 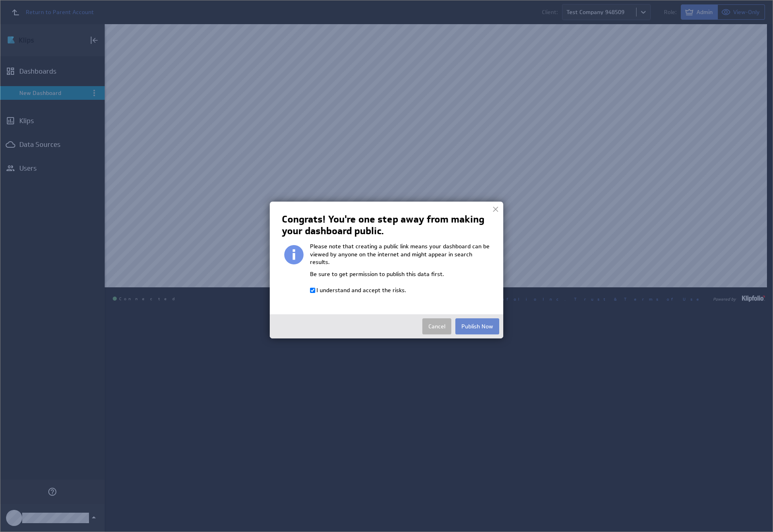 I want to click on button: Publish Now, so click(x=476, y=326).